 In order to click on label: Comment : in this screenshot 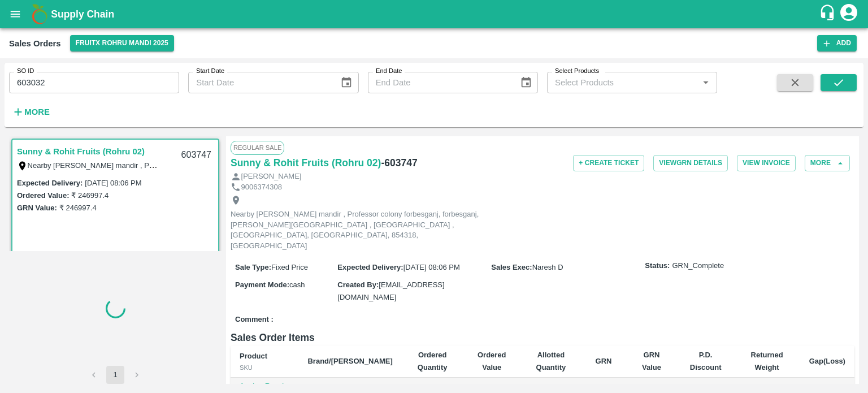, I will do `click(255, 320)`.